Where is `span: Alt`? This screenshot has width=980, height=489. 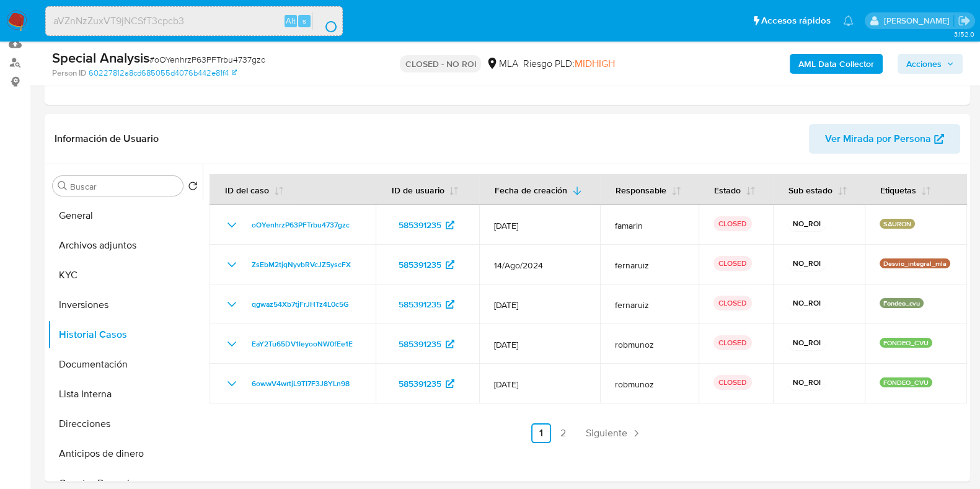 span: Alt is located at coordinates (291, 20).